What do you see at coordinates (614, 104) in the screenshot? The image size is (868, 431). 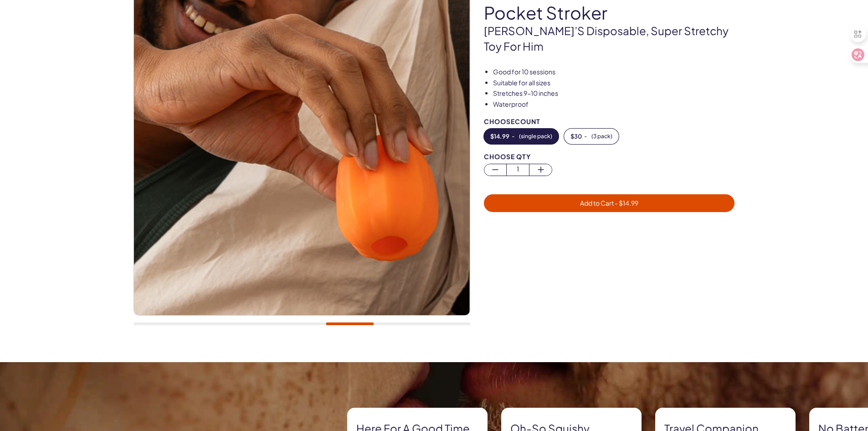 I see `li: Waterproof` at bounding box center [614, 104].